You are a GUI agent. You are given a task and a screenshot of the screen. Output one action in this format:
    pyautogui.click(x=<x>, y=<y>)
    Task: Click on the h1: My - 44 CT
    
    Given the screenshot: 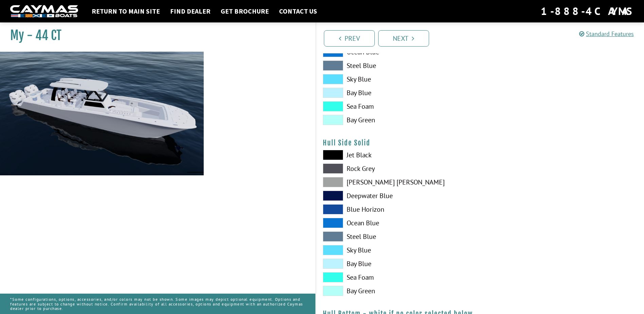 What is the action you would take?
    pyautogui.click(x=154, y=36)
    